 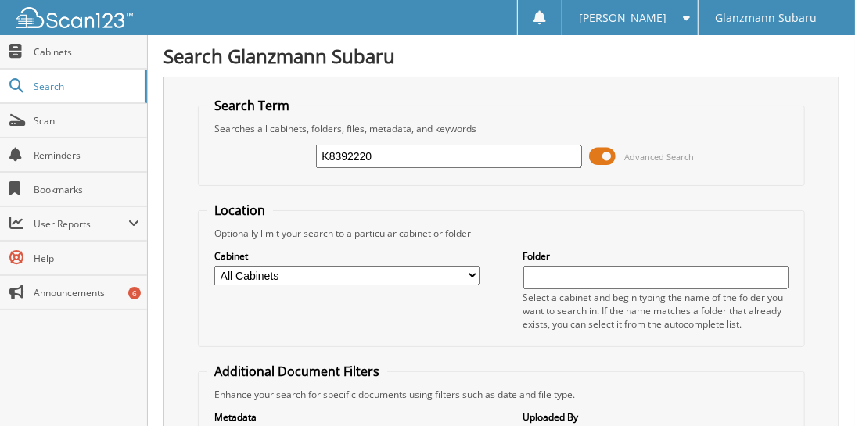 I want to click on div: Enhance your search for specific documents using filters such as date and file type., so click(x=501, y=394).